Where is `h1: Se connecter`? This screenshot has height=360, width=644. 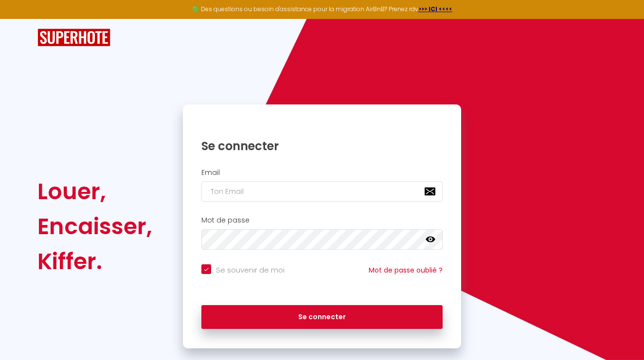
h1: Se connecter is located at coordinates (322, 146).